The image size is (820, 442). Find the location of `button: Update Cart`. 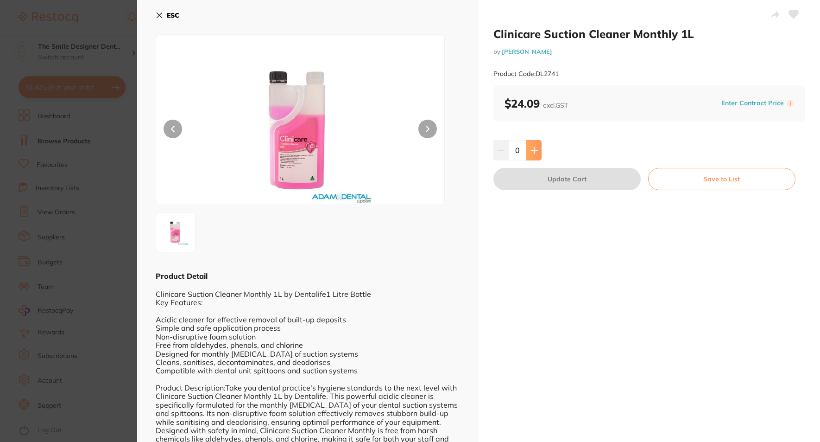

button: Update Cart is located at coordinates (567, 179).